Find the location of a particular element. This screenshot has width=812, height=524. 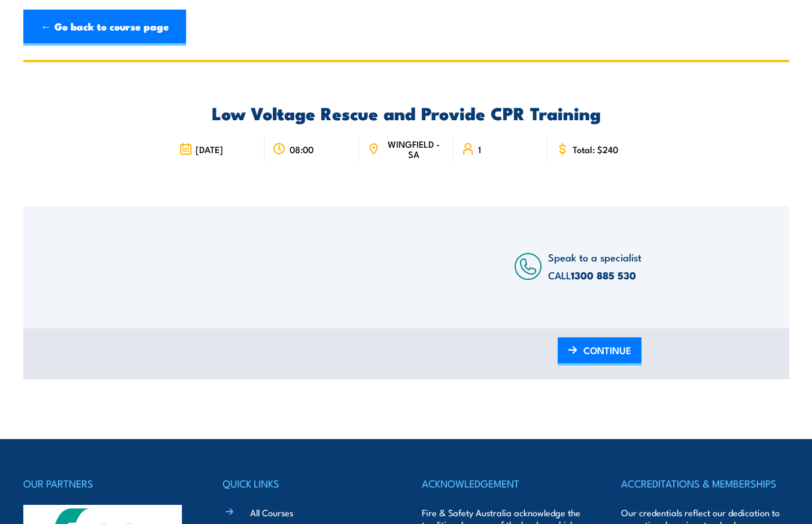

a: ← Go back to course page is located at coordinates (104, 28).